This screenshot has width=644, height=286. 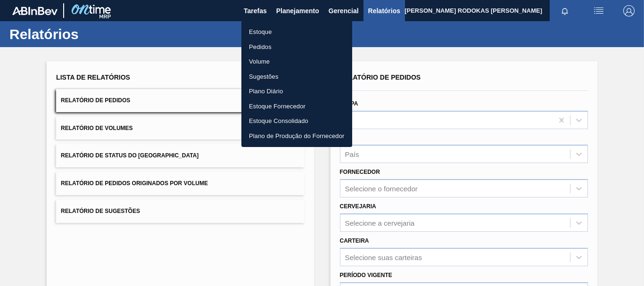 What do you see at coordinates (297, 107) in the screenshot?
I see `li: Estoque Fornecedor` at bounding box center [297, 107].